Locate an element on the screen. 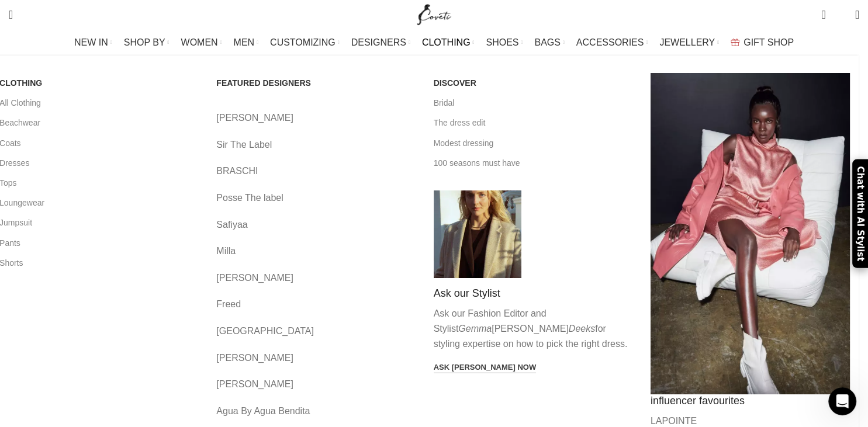  span: DESIGNERS is located at coordinates (379, 42).